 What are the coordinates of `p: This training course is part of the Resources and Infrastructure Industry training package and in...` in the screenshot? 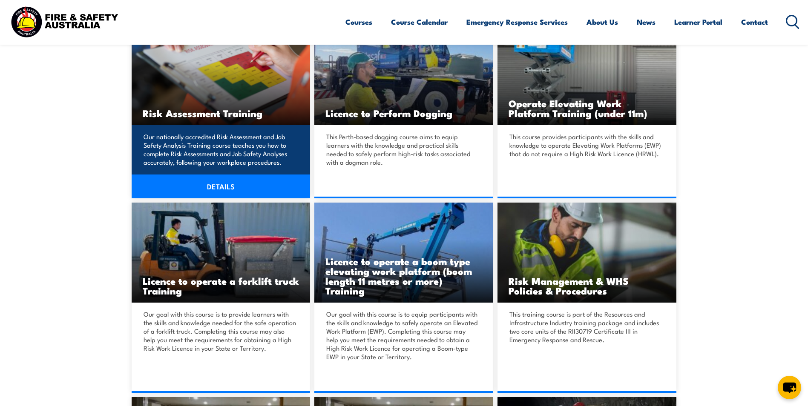 It's located at (586, 327).